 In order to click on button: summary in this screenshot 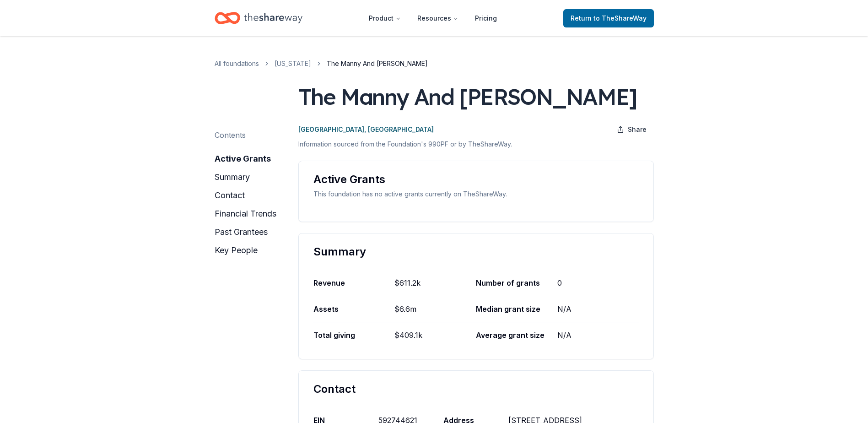, I will do `click(232, 177)`.